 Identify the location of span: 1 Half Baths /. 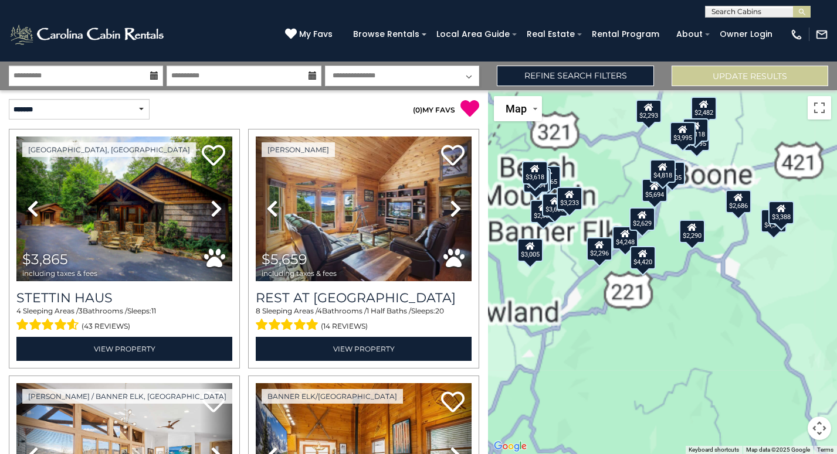
(389, 311).